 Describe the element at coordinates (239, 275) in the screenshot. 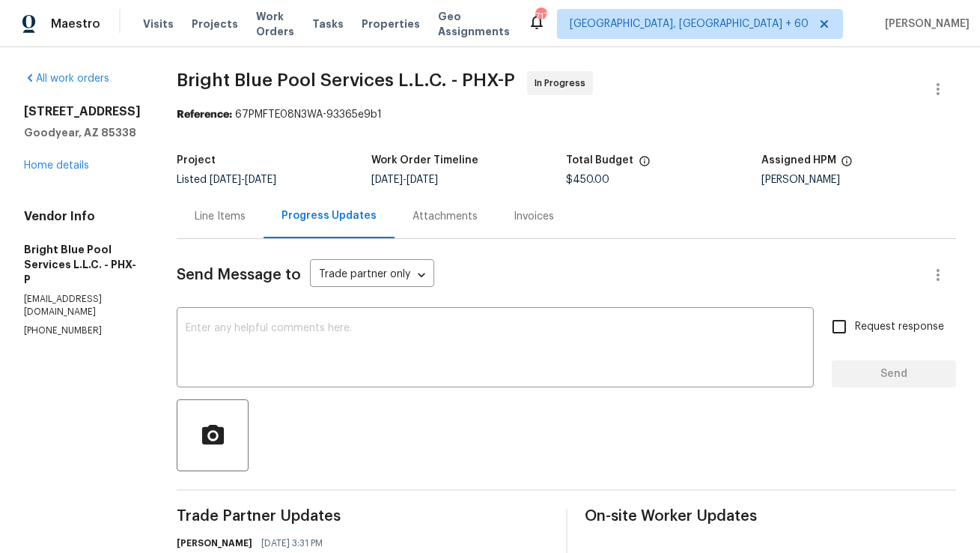

I see `span: Send Message to` at that location.